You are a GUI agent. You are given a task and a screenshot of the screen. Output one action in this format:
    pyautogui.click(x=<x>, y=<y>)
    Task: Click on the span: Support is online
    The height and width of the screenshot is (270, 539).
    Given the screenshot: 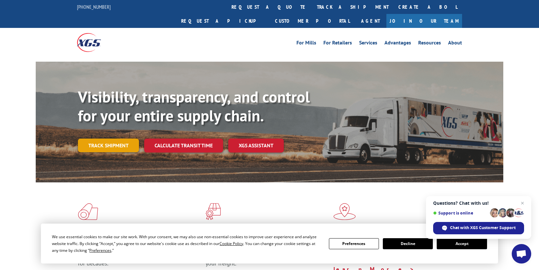 What is the action you would take?
    pyautogui.click(x=460, y=213)
    